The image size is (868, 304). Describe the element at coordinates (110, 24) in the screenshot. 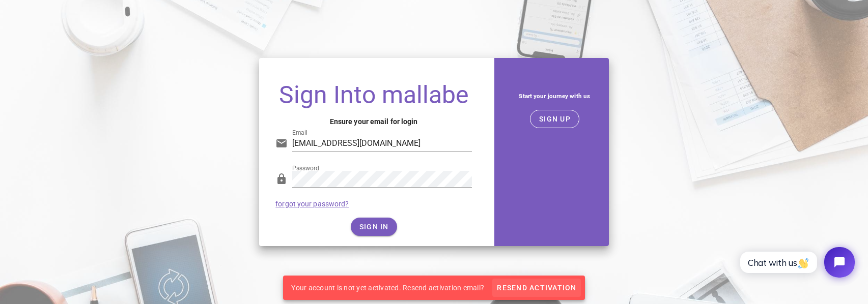

I see `button: Open chat widget` at that location.